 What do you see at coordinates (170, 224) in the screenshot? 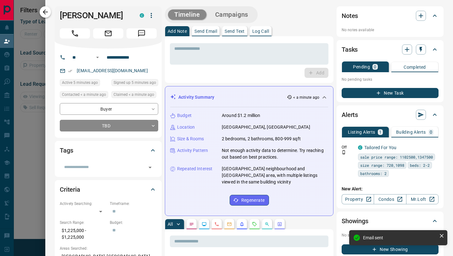
I see `p: All` at bounding box center [170, 224].